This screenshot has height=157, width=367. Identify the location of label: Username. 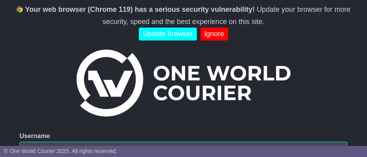
(35, 135).